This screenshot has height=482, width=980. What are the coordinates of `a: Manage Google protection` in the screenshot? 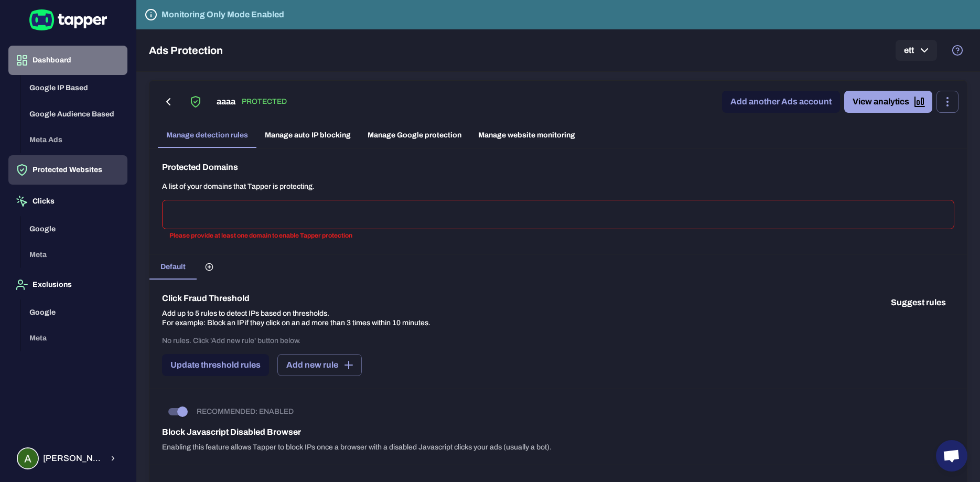 It's located at (414, 136).